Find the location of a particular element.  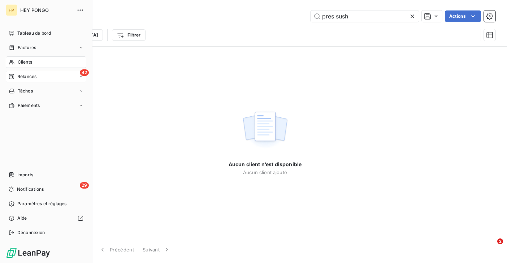

span: Paramètres et réglages is located at coordinates (42, 204).